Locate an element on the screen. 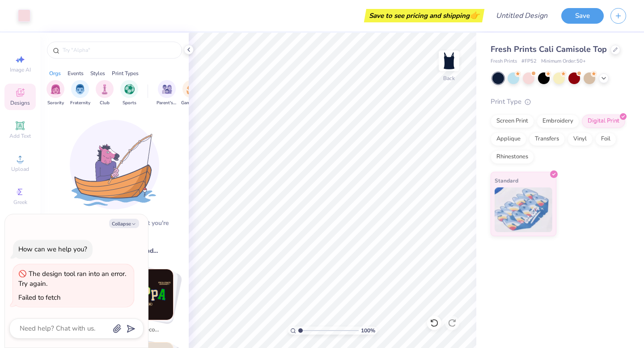  span: Fresh Prints Cali Camisole Top is located at coordinates (548, 49).